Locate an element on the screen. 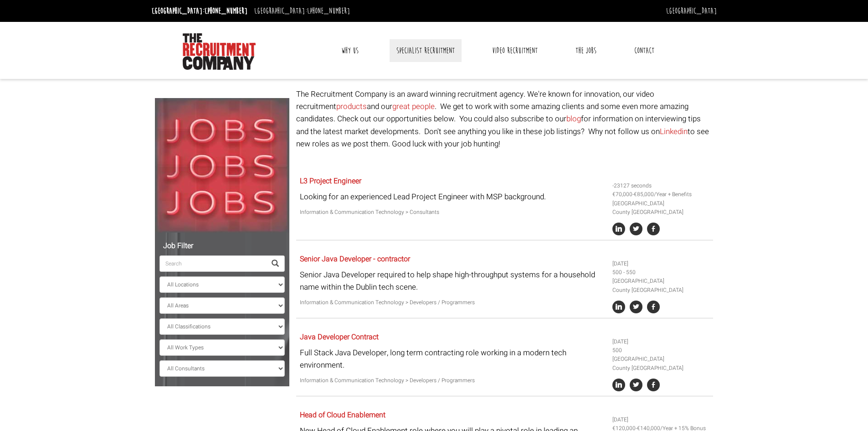  a: Senior Java Developer - contractor is located at coordinates (355, 259).